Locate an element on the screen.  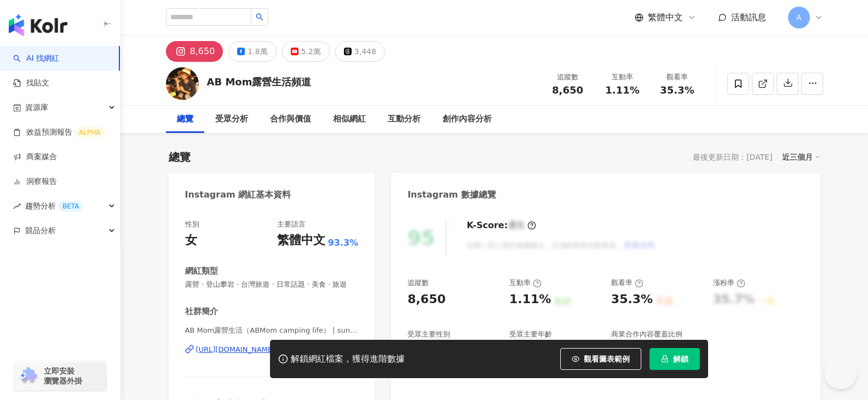
span: 趨勢分析 is located at coordinates (54, 206).